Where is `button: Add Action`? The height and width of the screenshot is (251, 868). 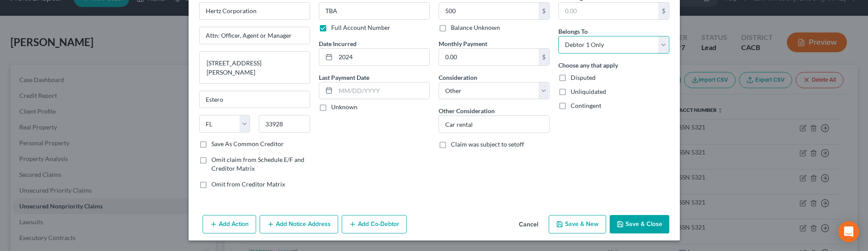
button: Add Action is located at coordinates (229, 224).